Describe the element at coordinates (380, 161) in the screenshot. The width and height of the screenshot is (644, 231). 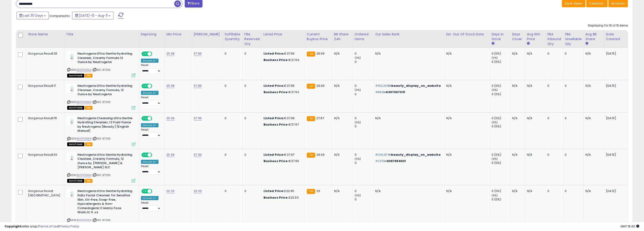
I see `span: #1,010` at that location.